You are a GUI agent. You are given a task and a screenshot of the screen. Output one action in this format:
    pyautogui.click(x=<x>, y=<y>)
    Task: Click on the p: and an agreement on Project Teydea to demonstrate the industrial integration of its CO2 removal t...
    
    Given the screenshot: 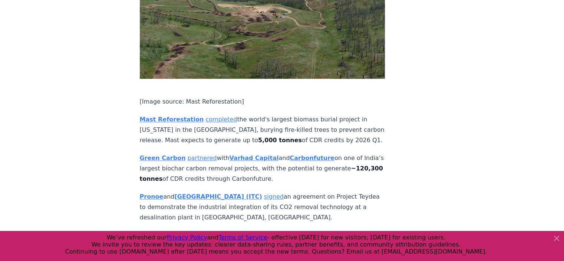 What is the action you would take?
    pyautogui.click(x=262, y=207)
    